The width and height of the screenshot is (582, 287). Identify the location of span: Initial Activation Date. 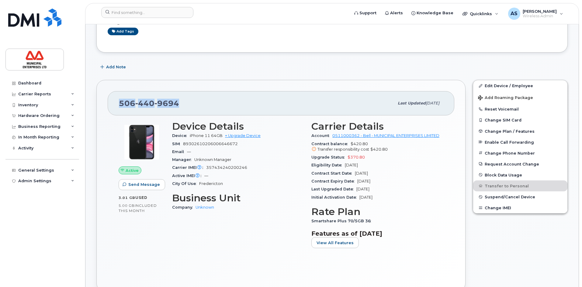
(335, 197).